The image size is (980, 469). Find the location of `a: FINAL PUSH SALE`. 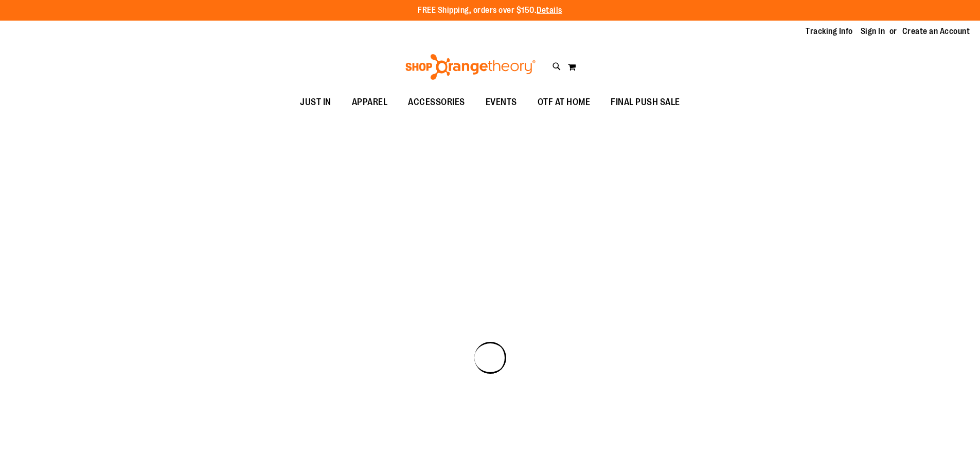

a: FINAL PUSH SALE is located at coordinates (645, 102).